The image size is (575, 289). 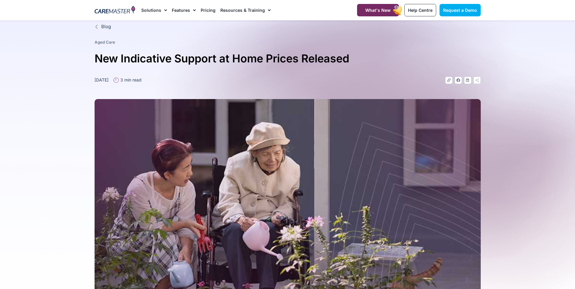 I want to click on span: Help Centre, so click(x=420, y=10).